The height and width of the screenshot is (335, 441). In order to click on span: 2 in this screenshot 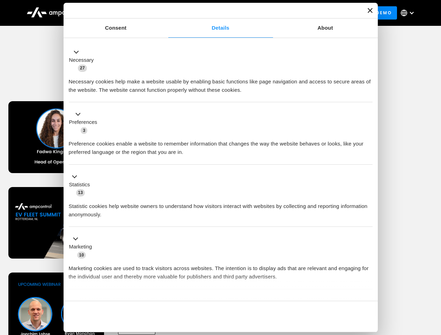, I will do `click(118, 301)`.